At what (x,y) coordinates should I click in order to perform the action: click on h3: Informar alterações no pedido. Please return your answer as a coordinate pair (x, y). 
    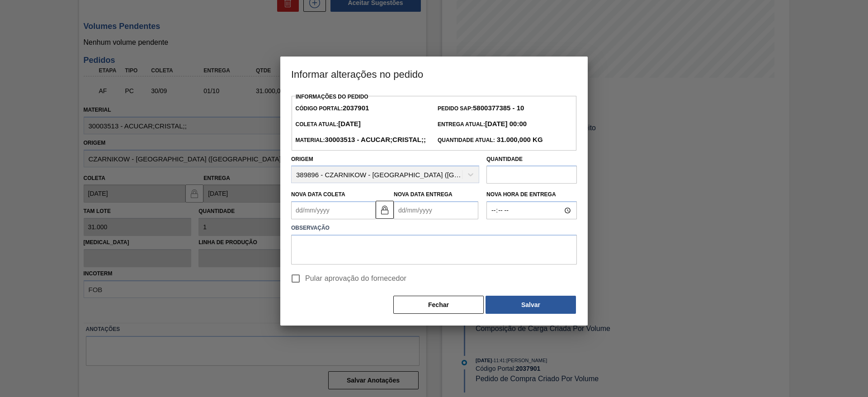
    Looking at the image, I should click on (434, 74).